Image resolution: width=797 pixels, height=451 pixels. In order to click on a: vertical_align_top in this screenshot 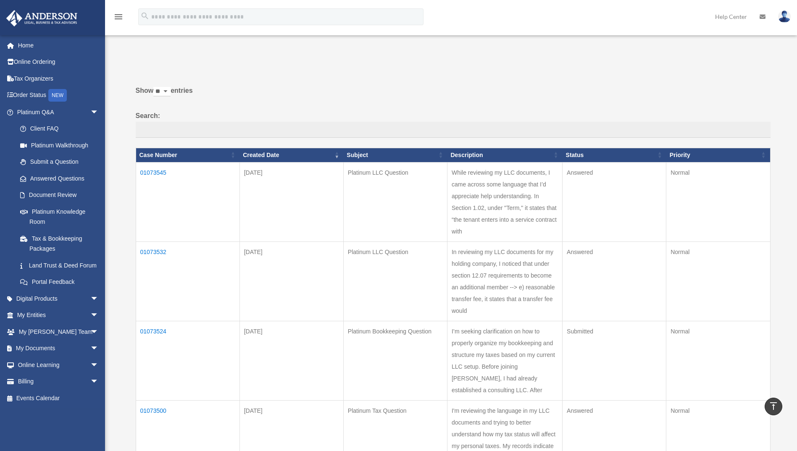, I will do `click(773, 407)`.